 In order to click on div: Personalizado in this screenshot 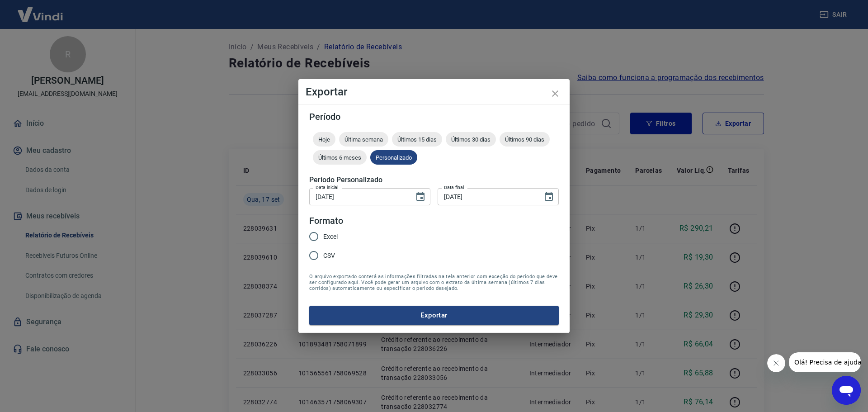, I will do `click(394, 158)`.